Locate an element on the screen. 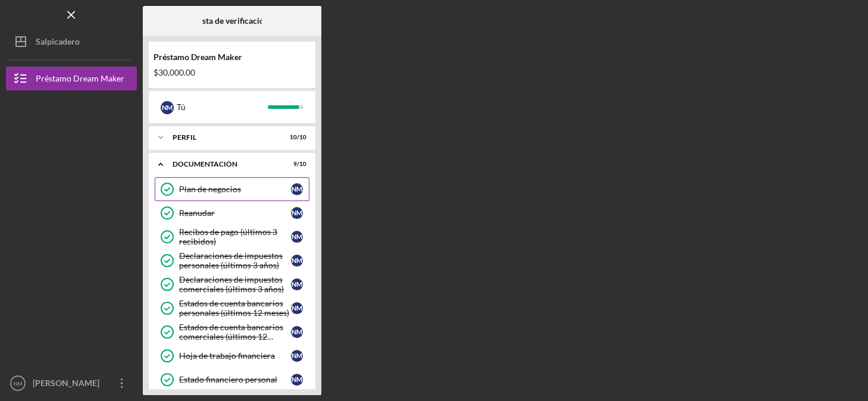 Image resolution: width=868 pixels, height=401 pixels. a: Declaraciones de impuestos comerciales (últimos 3 años)NM is located at coordinates (232, 285).